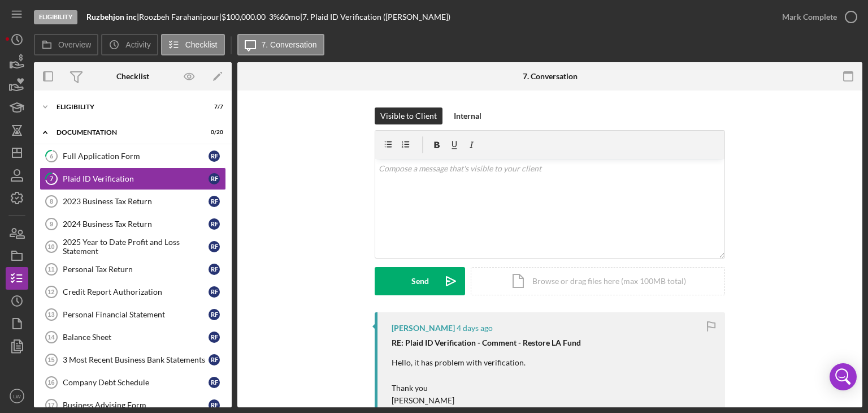  I want to click on a: 12Credit Report AuthorizationRF, so click(133, 291).